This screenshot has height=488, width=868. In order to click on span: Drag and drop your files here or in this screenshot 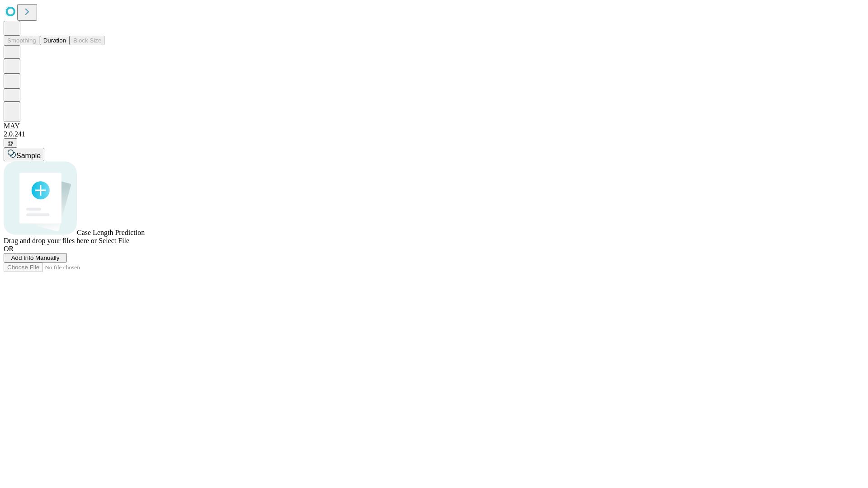, I will do `click(50, 240)`.